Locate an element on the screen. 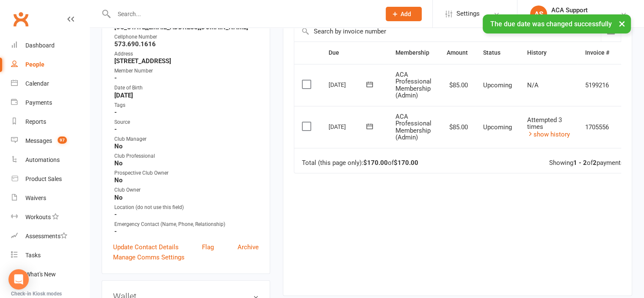 The image size is (644, 298). div: Prospective Club Owner is located at coordinates (186, 173).